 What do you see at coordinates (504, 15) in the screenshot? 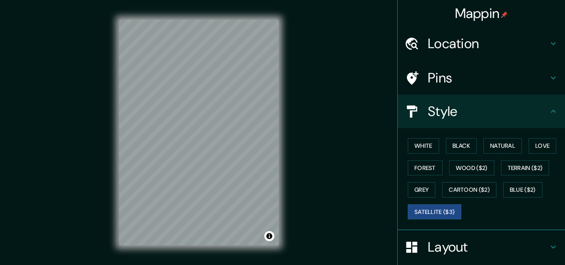
I see `img: pin-icon.png` at bounding box center [504, 15].